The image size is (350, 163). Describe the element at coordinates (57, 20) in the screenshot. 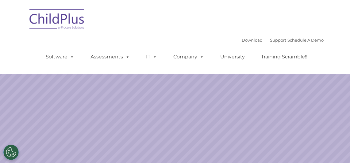

I see `img: ChildPlus by Procare Solutions` at that location.